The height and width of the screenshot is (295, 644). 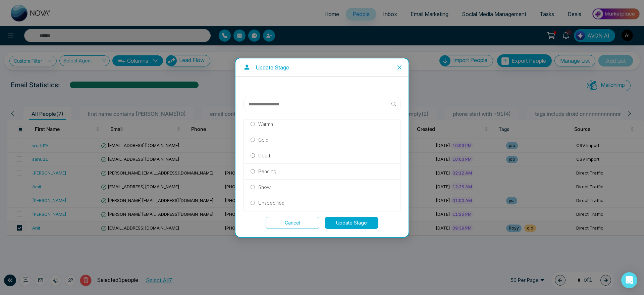 I want to click on input: Unspecified, so click(x=253, y=203).